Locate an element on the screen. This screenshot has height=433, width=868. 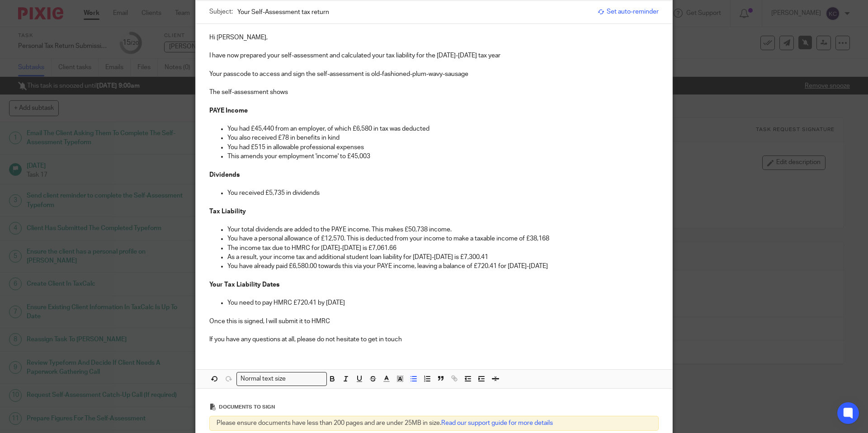
div: Search for option is located at coordinates (282, 379).